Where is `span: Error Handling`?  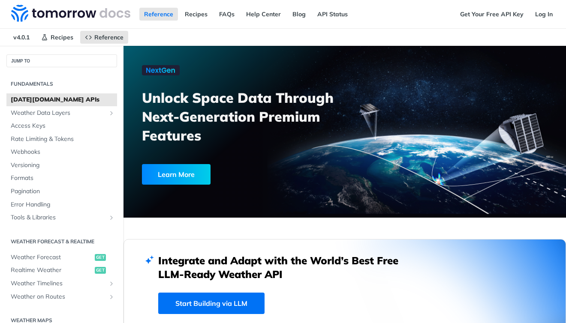
span: Error Handling is located at coordinates (63, 205).